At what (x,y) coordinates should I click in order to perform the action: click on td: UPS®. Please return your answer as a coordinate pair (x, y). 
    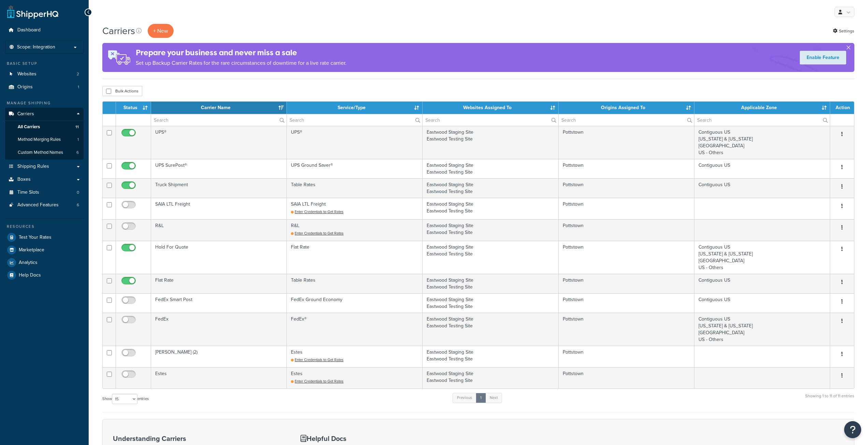
    Looking at the image, I should click on (355, 142).